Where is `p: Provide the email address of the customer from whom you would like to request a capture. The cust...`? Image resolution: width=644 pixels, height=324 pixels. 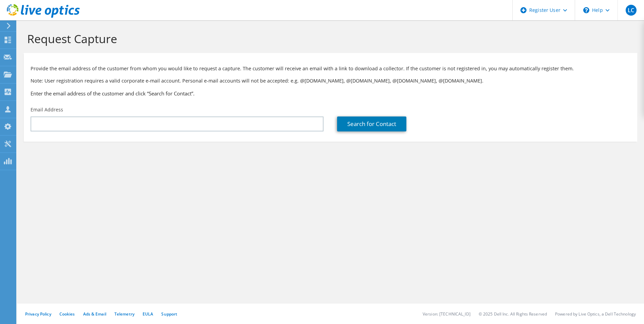 p: Provide the email address of the customer from whom you would like to request a capture. The cust... is located at coordinates (330, 69).